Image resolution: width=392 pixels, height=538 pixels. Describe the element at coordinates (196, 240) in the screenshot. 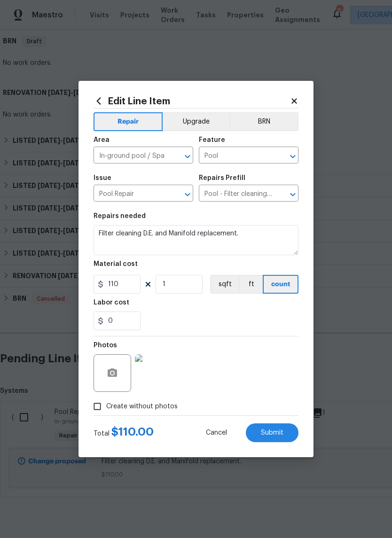

I see `textarea: Filter cleaning D.E. and Manifold replacement.` at that location.